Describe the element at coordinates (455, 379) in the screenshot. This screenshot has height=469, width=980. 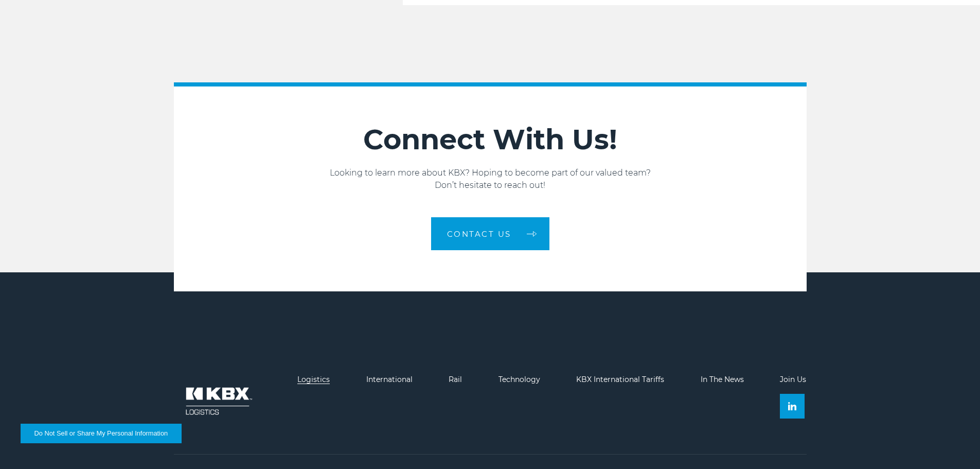
I see `a: Rail` at that location.